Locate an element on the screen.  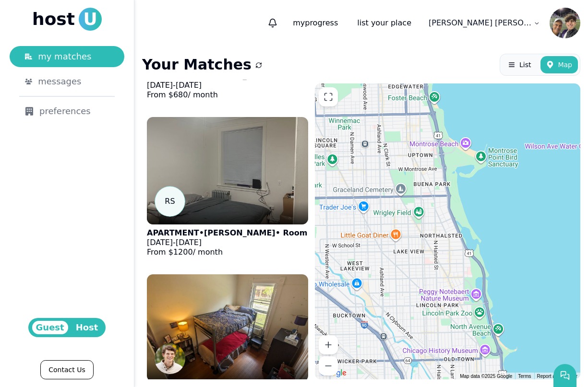
a: my matches is located at coordinates (67, 57).